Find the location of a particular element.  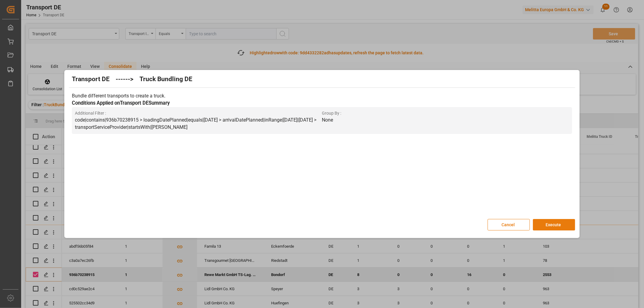

h3: Conditions Applied on Transport DE Summary is located at coordinates (322, 103).